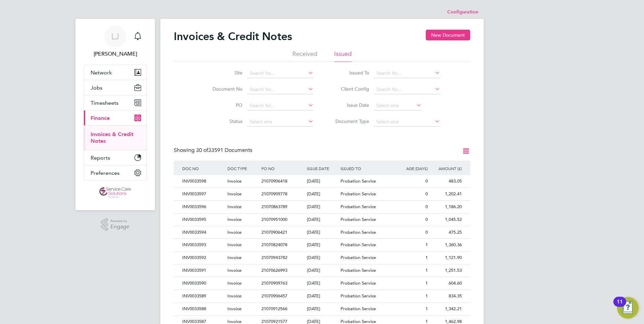 The image size is (644, 324). What do you see at coordinates (203, 270) in the screenshot?
I see `div: INV0033591` at bounding box center [203, 270].